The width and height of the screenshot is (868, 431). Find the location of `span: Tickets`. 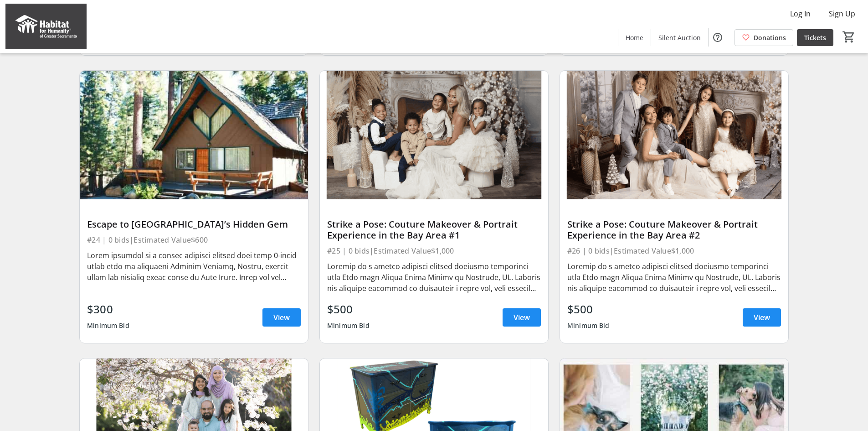

span: Tickets is located at coordinates (815, 37).